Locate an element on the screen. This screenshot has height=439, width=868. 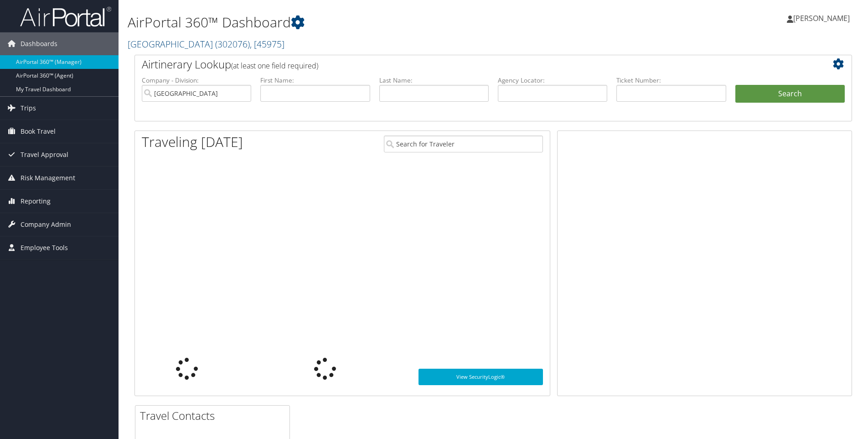
img: airportal-logo.png is located at coordinates (66, 17).